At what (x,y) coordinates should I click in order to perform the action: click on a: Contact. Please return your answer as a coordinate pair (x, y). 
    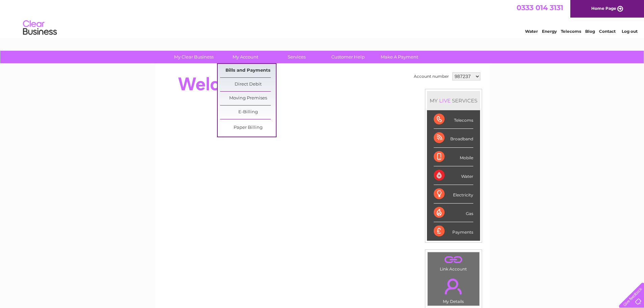
    Looking at the image, I should click on (607, 31).